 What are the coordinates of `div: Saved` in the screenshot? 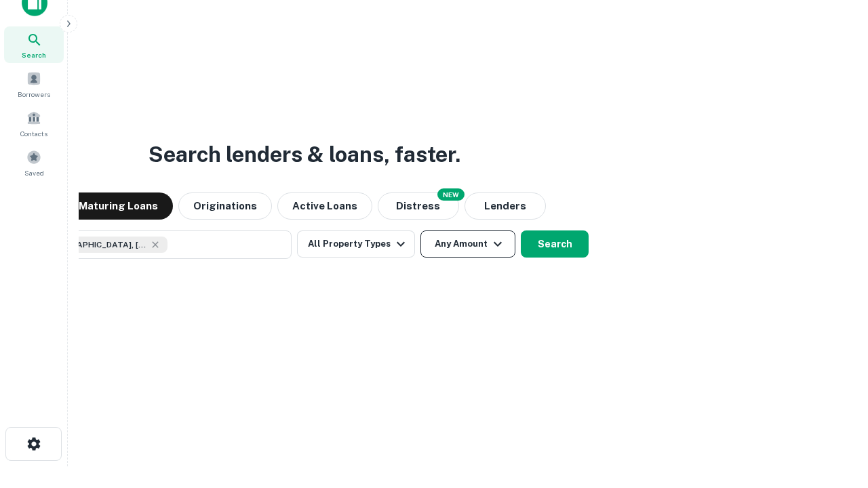 It's located at (34, 163).